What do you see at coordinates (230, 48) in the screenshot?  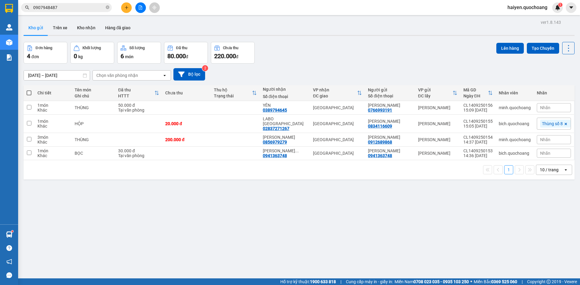 I see `div: Chưa thu` at bounding box center [230, 48].